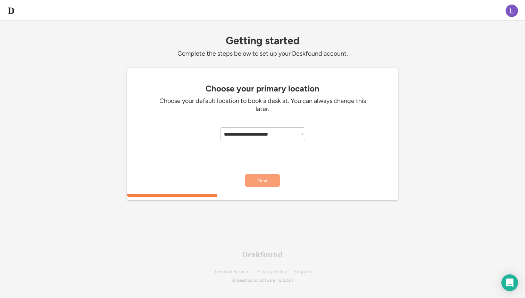  Describe the element at coordinates (11, 11) in the screenshot. I see `img: d-whitebg.png` at that location.